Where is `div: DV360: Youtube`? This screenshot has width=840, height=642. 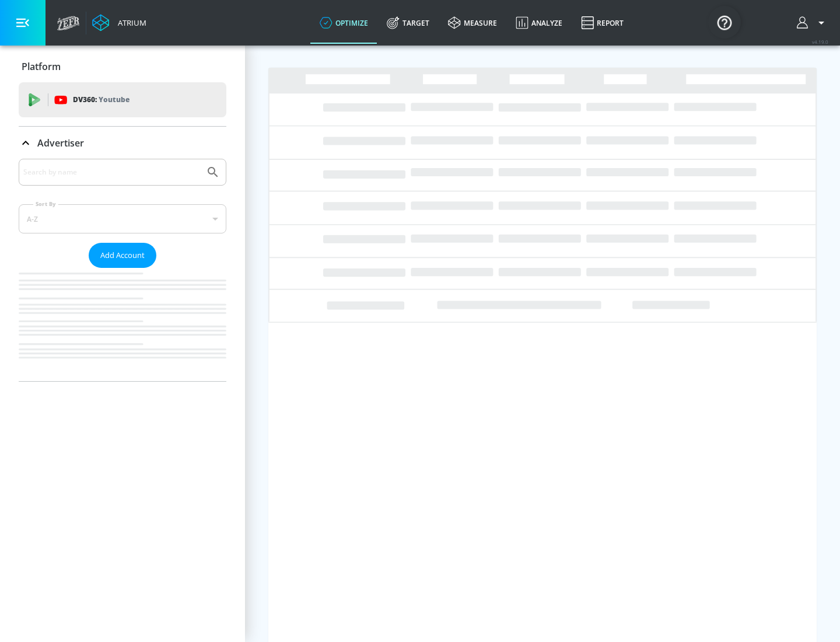
div: DV360: Youtube is located at coordinates (122, 100).